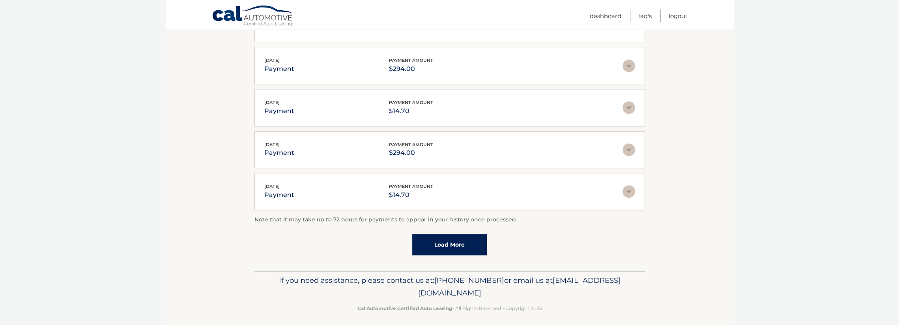 Image resolution: width=899 pixels, height=325 pixels. What do you see at coordinates (645, 16) in the screenshot?
I see `a: FAQ's` at bounding box center [645, 16].